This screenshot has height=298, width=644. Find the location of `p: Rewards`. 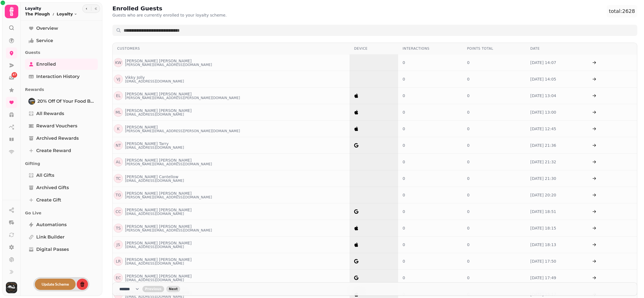

p: Rewards is located at coordinates (61, 90).